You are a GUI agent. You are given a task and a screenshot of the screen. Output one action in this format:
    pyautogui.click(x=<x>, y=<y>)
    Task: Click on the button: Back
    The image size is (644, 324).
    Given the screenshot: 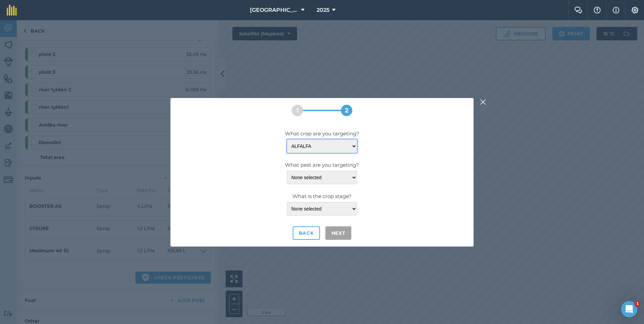 What is the action you would take?
    pyautogui.click(x=306, y=233)
    